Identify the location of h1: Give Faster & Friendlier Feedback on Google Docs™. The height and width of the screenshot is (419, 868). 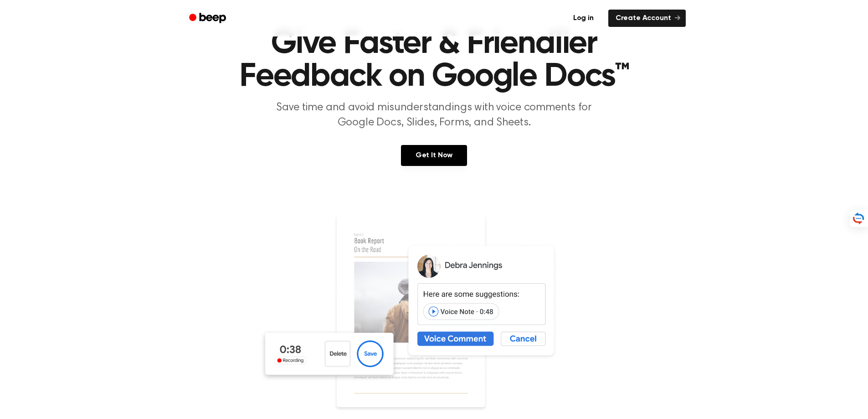
(434, 60).